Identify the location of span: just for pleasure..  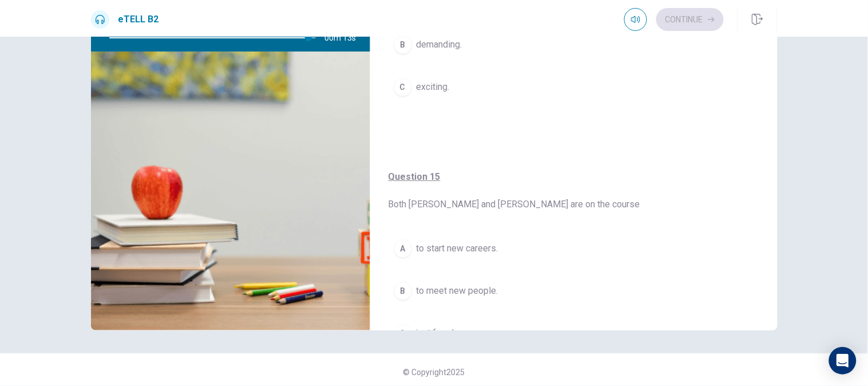
(450, 333).